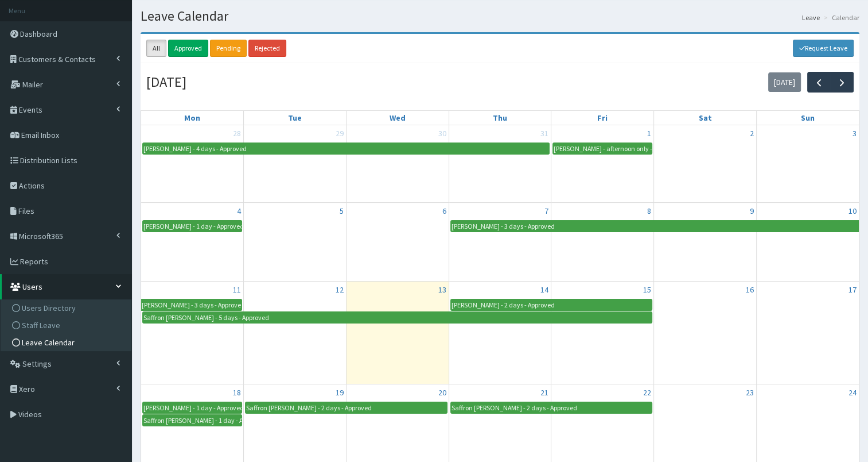 Image resolution: width=868 pixels, height=462 pixels. I want to click on a: Pending, so click(228, 49).